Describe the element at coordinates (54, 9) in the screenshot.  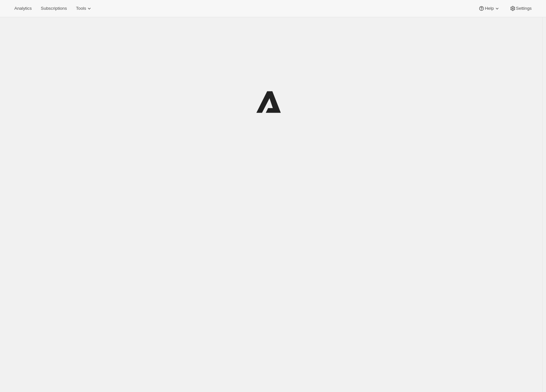
I see `button: Subscriptions` at that location.